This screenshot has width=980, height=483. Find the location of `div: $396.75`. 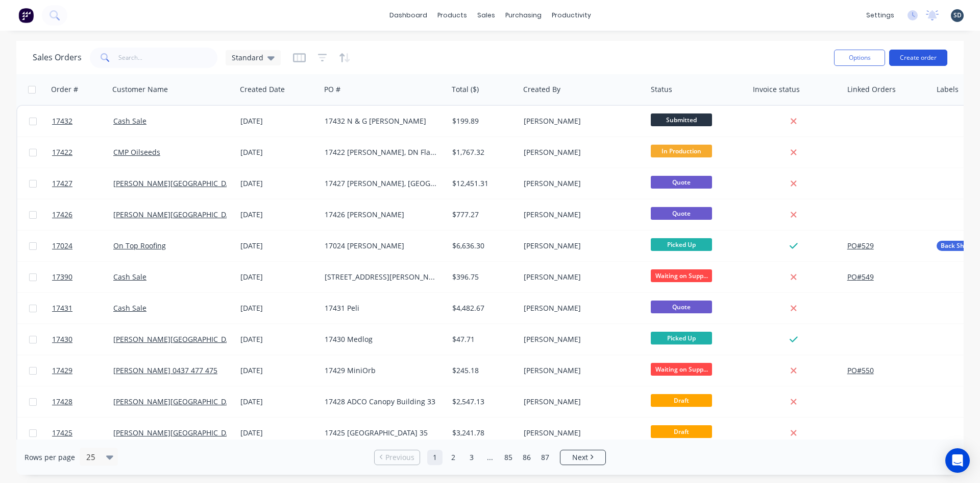

div: $396.75 is located at coordinates (483, 277).